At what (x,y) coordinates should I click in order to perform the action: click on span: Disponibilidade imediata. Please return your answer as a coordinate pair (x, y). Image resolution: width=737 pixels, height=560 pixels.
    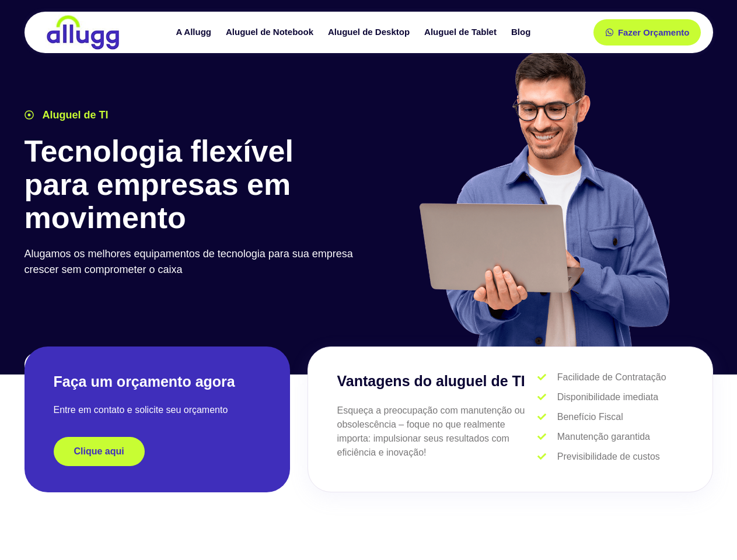
    Looking at the image, I should click on (606, 397).